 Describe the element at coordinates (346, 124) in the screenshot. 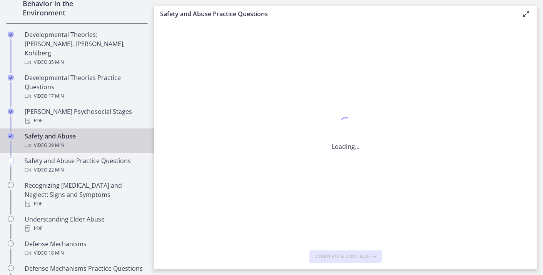

I see `div: 1` at that location.